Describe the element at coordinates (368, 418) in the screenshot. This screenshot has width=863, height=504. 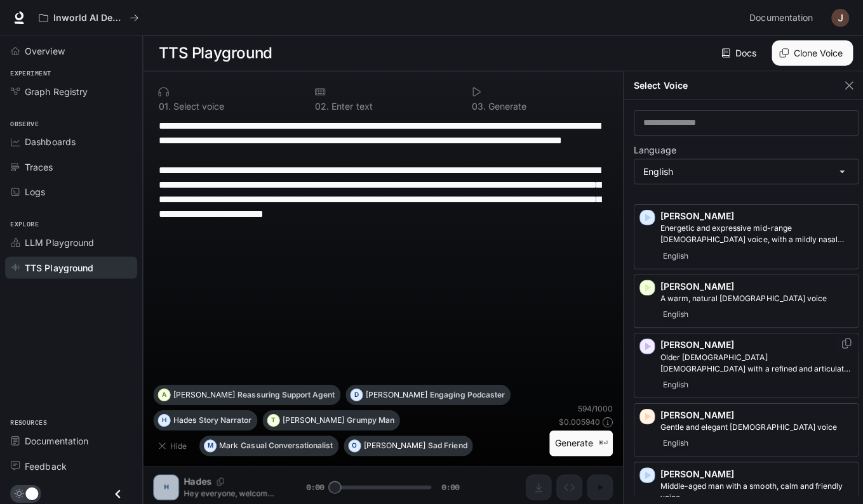
I see `p: Grumpy Man` at that location.